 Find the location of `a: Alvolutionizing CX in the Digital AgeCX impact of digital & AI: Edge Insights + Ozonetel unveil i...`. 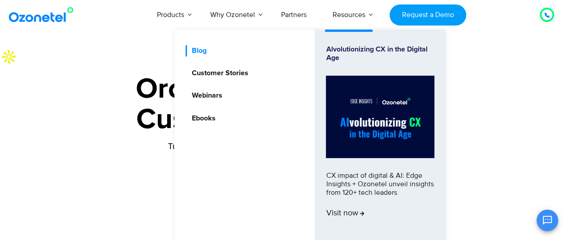

a: Alvolutionizing CX in the Digital AgeCX impact of digital & AI: Edge Insights + Ozonetel unveil i... is located at coordinates (380, 142).